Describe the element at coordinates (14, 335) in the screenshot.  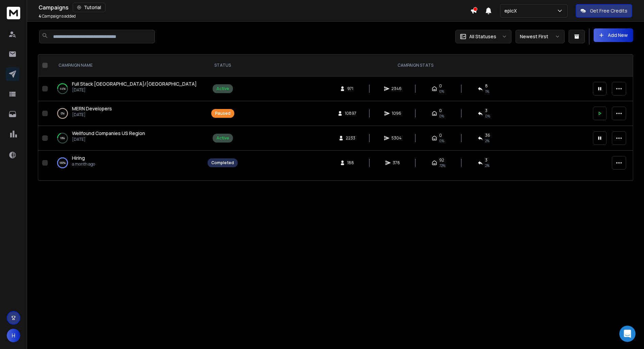
I see `span: H` at that location.